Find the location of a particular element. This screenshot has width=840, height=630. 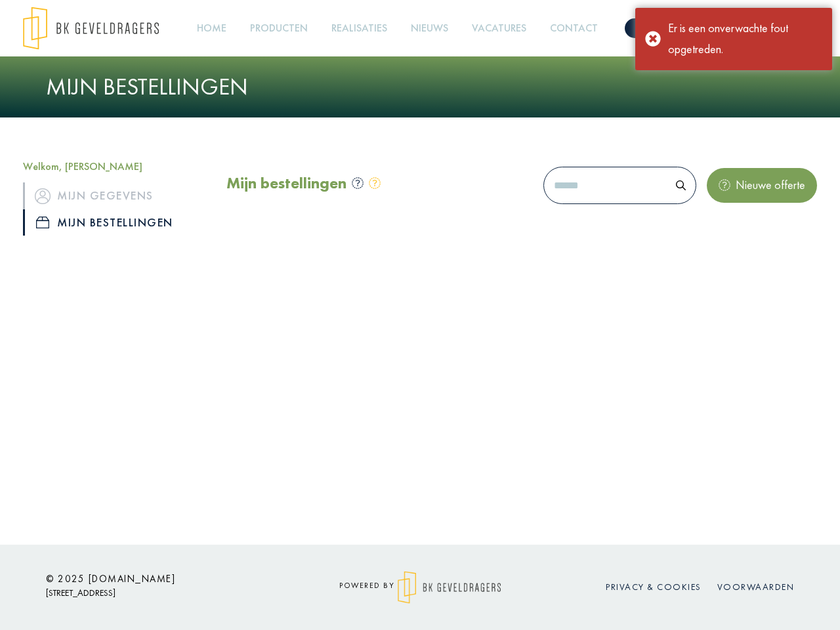

button: Nieuwe offerte is located at coordinates (762, 185).